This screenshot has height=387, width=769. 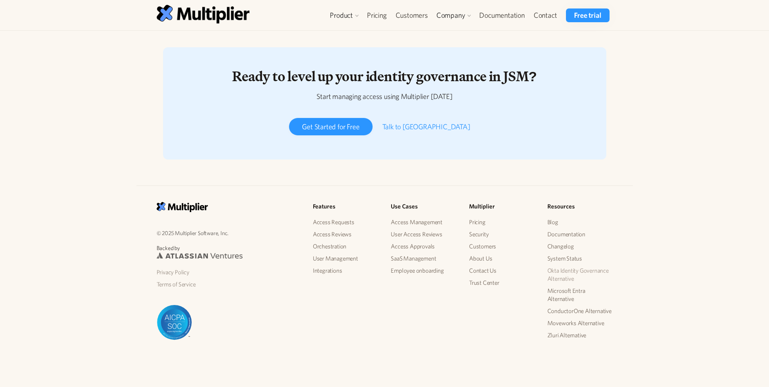 What do you see at coordinates (331, 126) in the screenshot?
I see `a: Get Started for Free` at bounding box center [331, 126].